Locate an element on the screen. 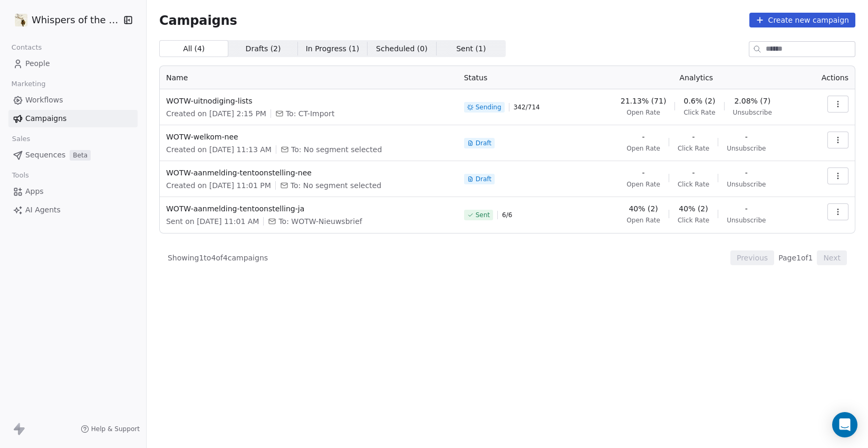 The height and width of the screenshot is (448, 868). span: Workflows is located at coordinates (44, 100).